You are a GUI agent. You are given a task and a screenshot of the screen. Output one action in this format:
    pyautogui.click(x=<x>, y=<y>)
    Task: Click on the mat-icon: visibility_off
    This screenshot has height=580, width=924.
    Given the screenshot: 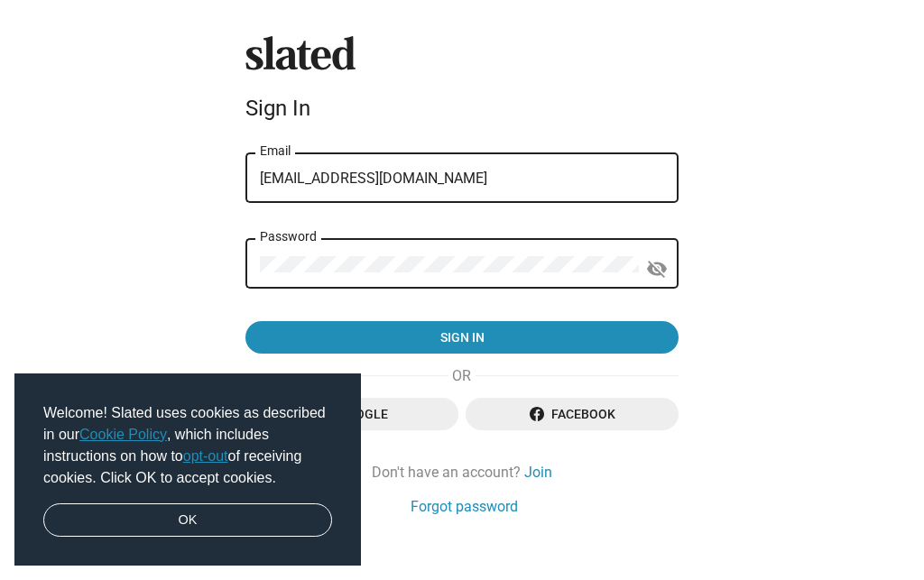 What is the action you would take?
    pyautogui.click(x=657, y=269)
    